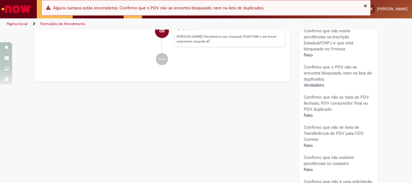  Describe the element at coordinates (162, 31) in the screenshot. I see `div: Gabriella de Oliveira Bittencourt` at that location.